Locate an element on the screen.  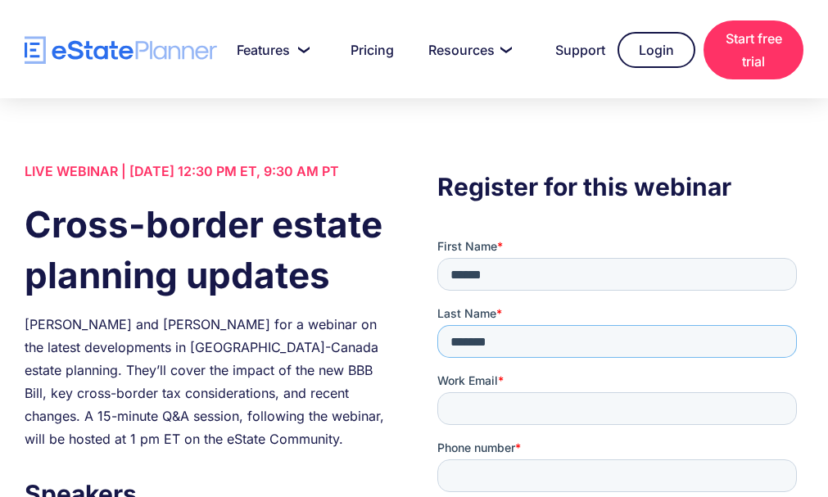
a: home is located at coordinates (120, 50).